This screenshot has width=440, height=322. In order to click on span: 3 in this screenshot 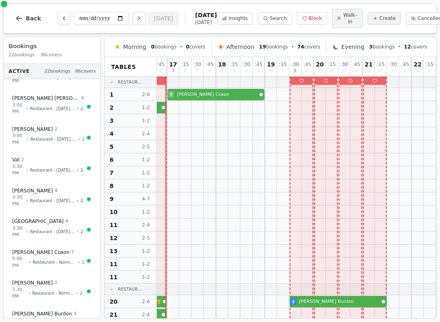, I will do `click(293, 301)`.